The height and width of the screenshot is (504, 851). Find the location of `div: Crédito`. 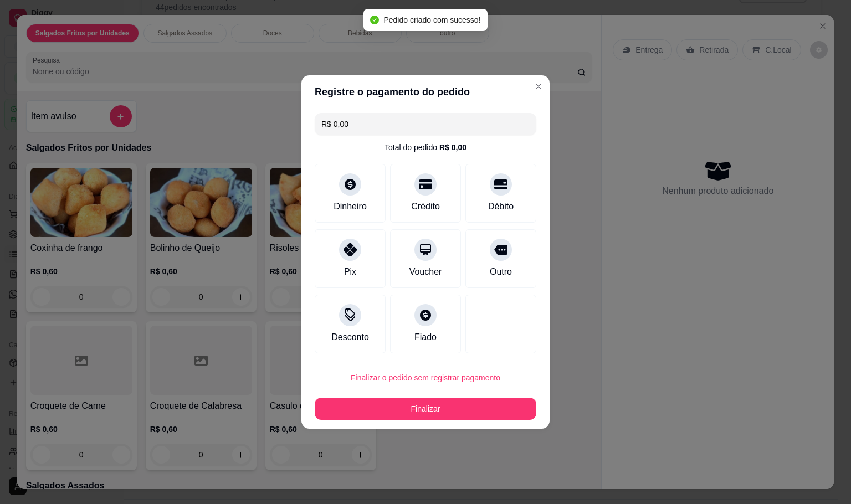

div: Crédito is located at coordinates (425, 206).